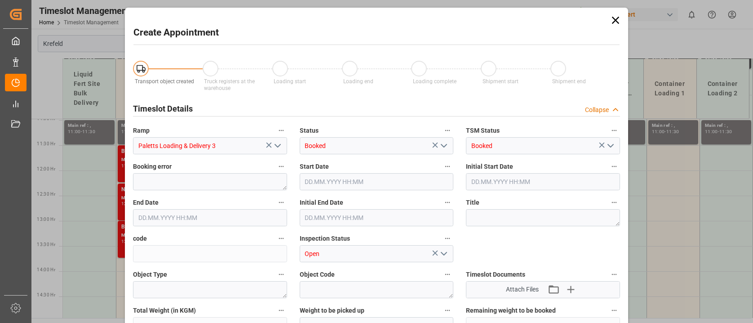  Describe the element at coordinates (448, 238) in the screenshot. I see `button: Inspection Status` at that location.